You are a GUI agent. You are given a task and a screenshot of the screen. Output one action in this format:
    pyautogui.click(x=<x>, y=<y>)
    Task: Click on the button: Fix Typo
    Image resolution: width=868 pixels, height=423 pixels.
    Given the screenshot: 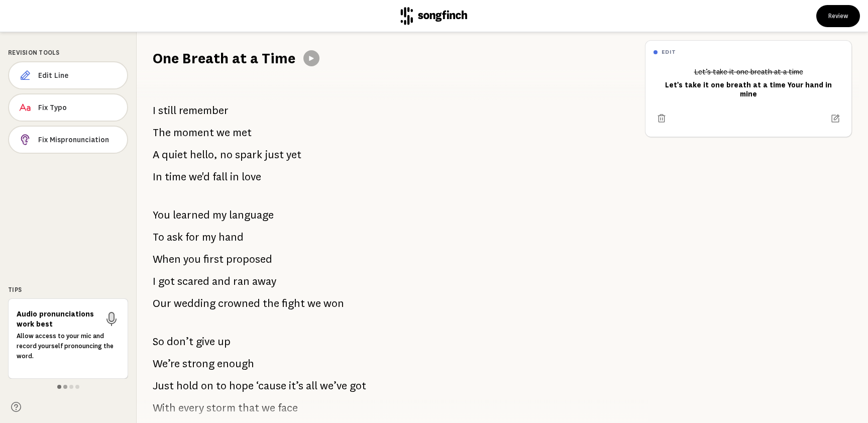 What is the action you would take?
    pyautogui.click(x=68, y=108)
    